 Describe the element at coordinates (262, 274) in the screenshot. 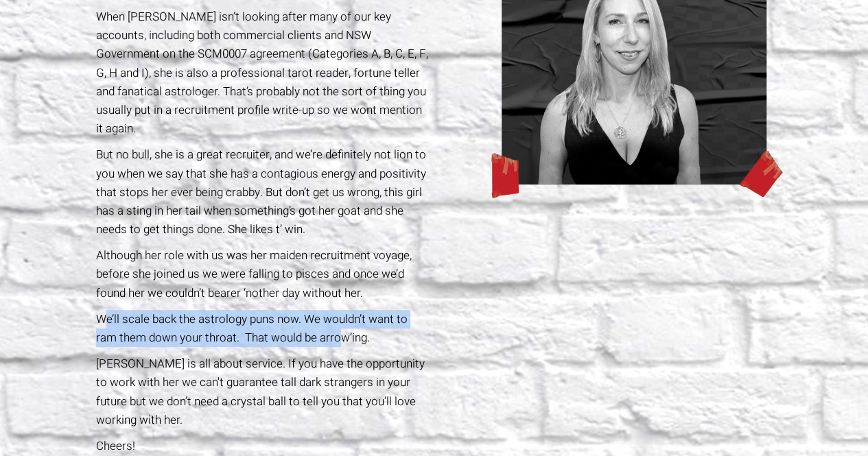

I see `p: Although her role with us was her maiden recruitment voyage, before she joined us we were falling...` at that location.